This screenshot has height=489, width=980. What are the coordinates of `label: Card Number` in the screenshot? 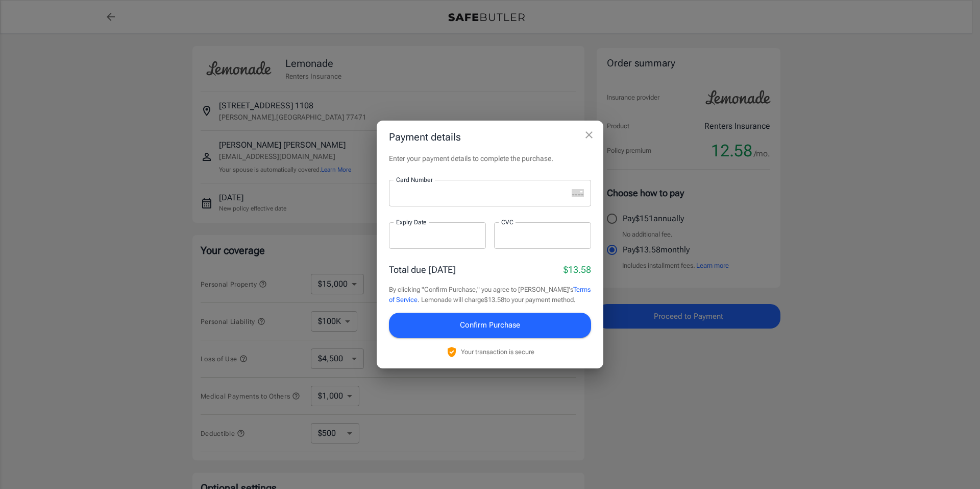 It's located at (414, 179).